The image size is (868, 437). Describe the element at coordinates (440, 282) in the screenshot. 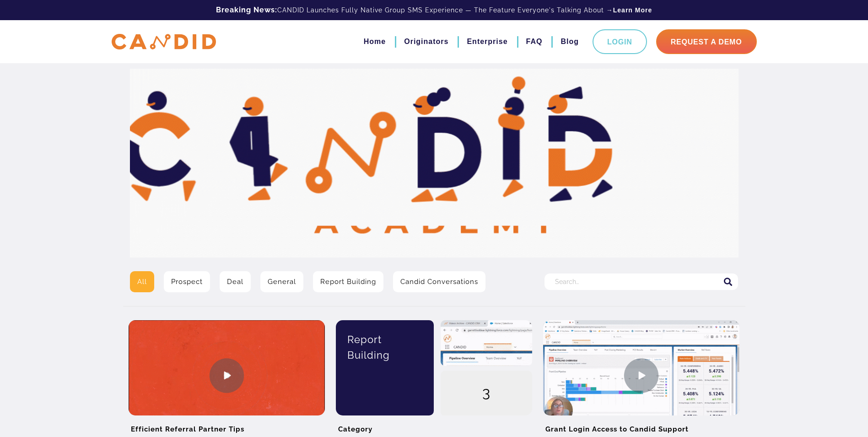

I see `a: Candid Conversations` at that location.